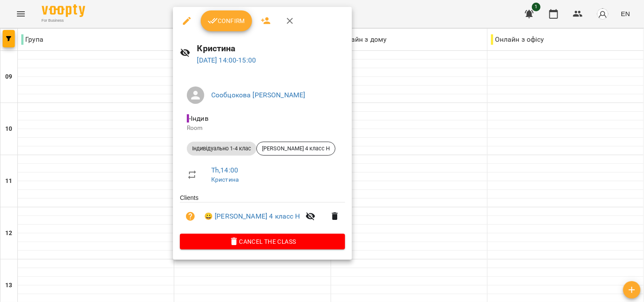 The height and width of the screenshot is (302, 644). Describe the element at coordinates (225, 179) in the screenshot. I see `a: Кристина` at that location.